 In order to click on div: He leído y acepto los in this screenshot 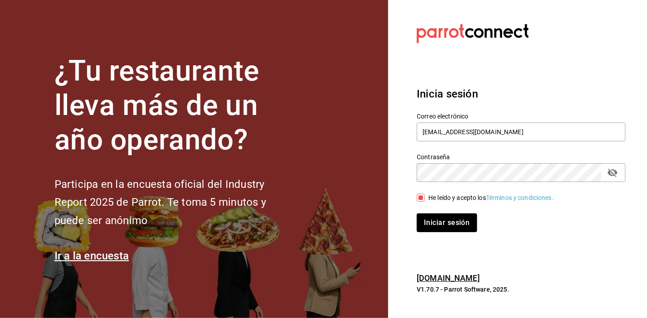, I will do `click(491, 197)`.